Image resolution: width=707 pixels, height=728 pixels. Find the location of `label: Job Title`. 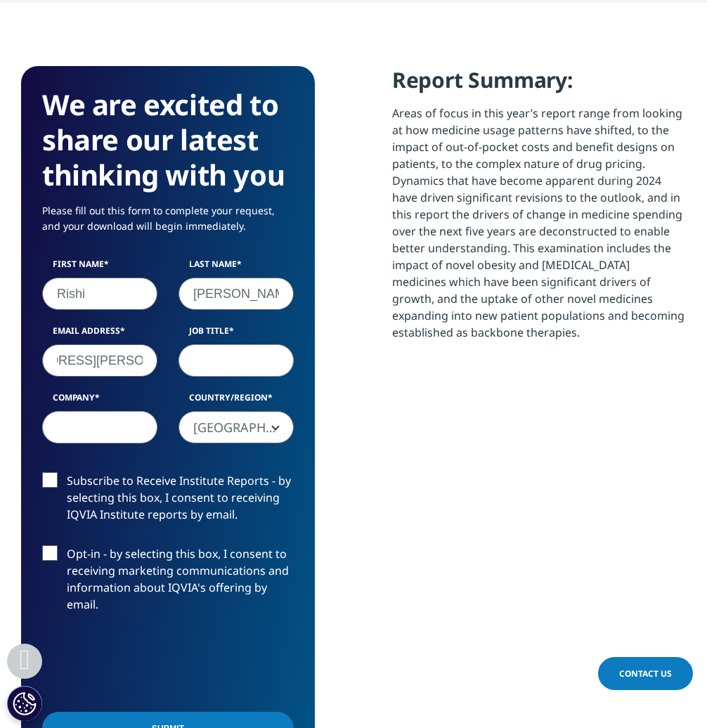

label: Job Title is located at coordinates (236, 335).